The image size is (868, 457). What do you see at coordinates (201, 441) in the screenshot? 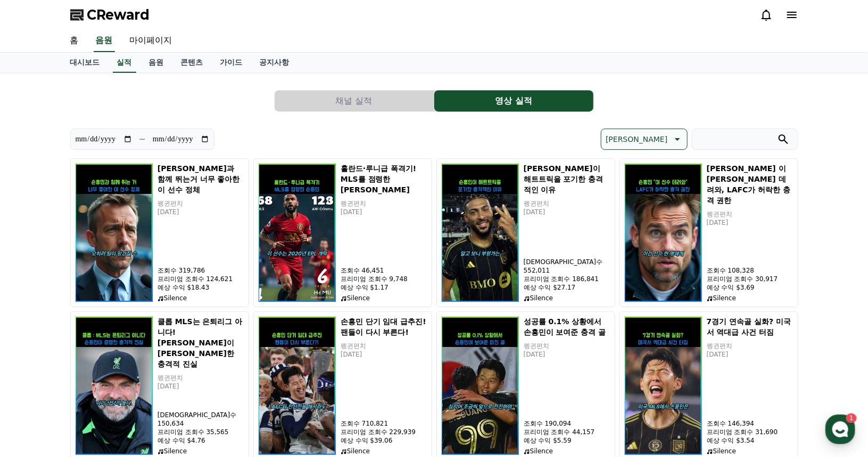
I see `p: 예상 수익 $4.76` at bounding box center [201, 441].